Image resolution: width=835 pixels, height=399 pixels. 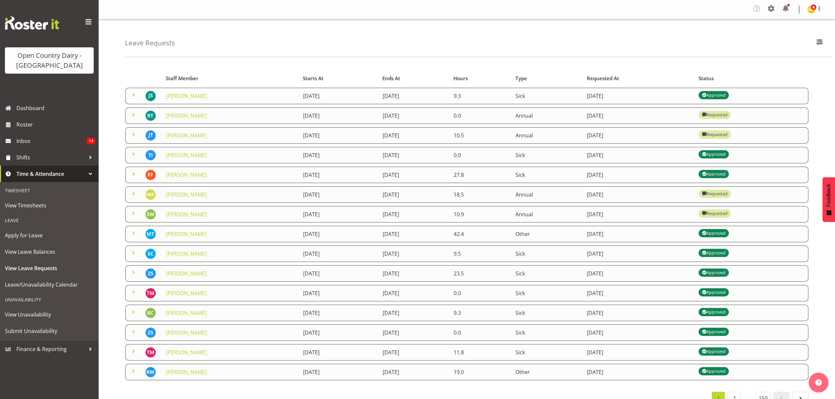 I want to click on span: Leave/Unavailability Calendar, so click(x=49, y=285).